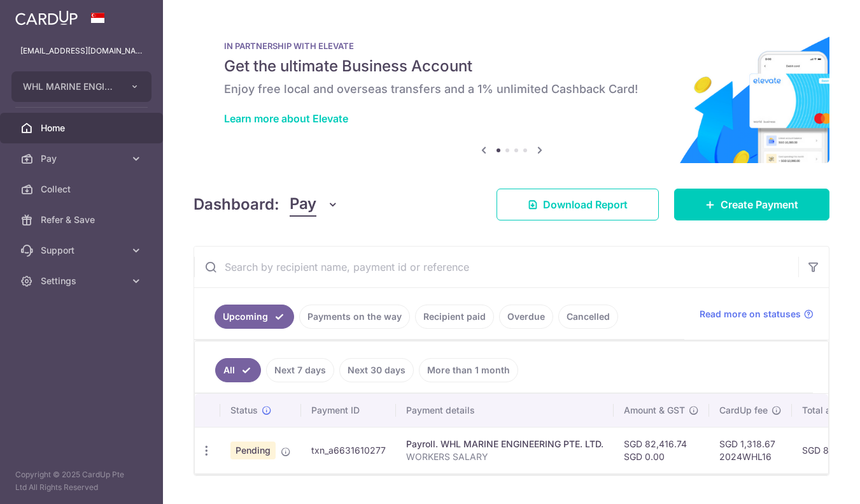 This screenshot has height=504, width=860. What do you see at coordinates (83, 250) in the screenshot?
I see `span: Support` at bounding box center [83, 250].